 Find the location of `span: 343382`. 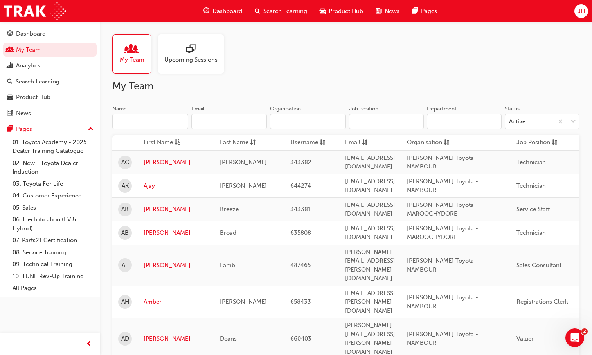

span: 343382 is located at coordinates (301, 162).